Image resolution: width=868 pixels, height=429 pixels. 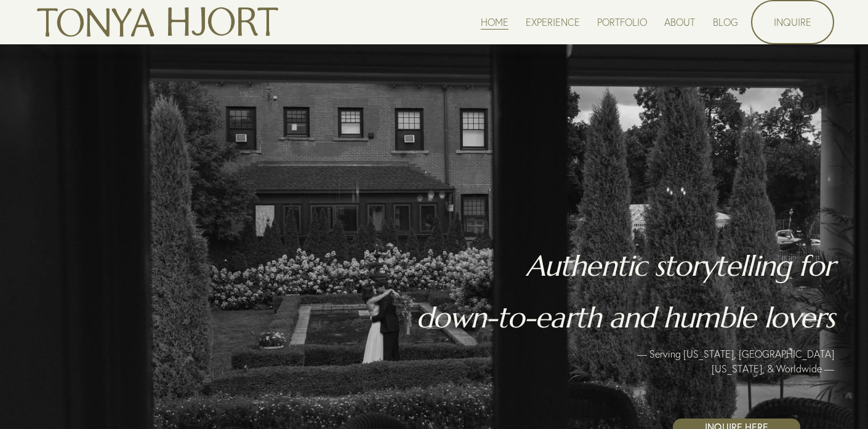 I want to click on em: down-to-earth and humble lovers, so click(x=624, y=318).